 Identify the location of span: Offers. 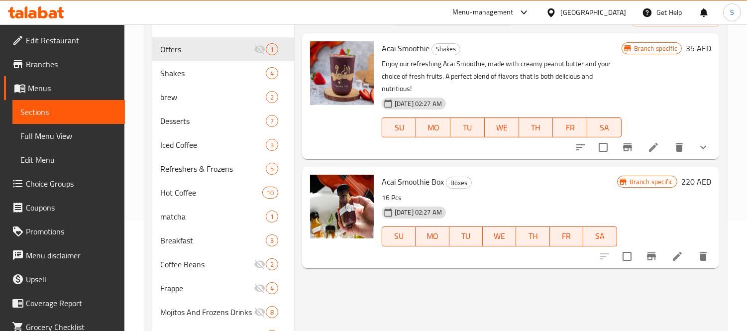
(207, 49).